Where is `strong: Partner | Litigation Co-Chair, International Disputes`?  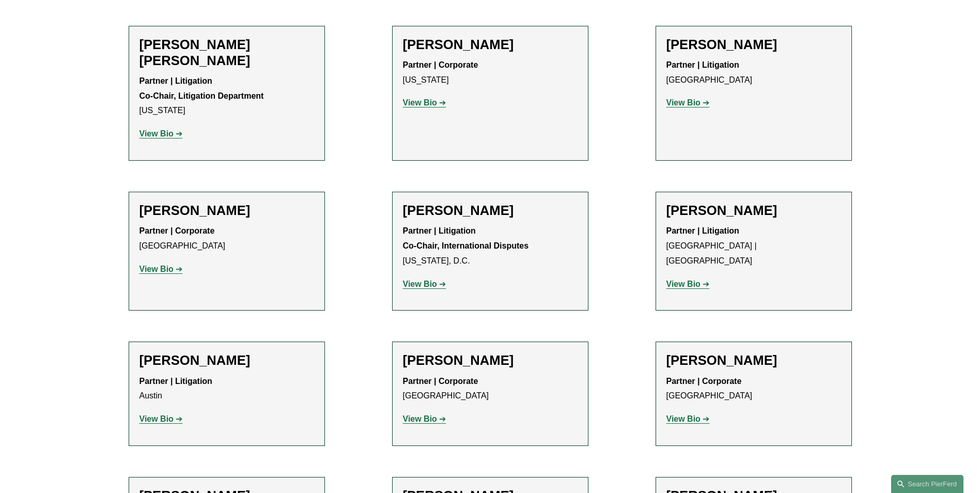
strong: Partner | Litigation Co-Chair, International Disputes is located at coordinates (466, 238).